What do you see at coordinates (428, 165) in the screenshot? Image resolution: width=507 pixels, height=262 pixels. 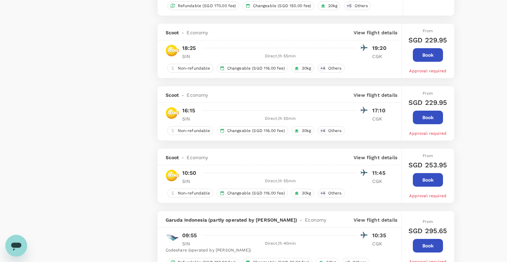 I see `h6: SGD 253.95` at bounding box center [428, 165].